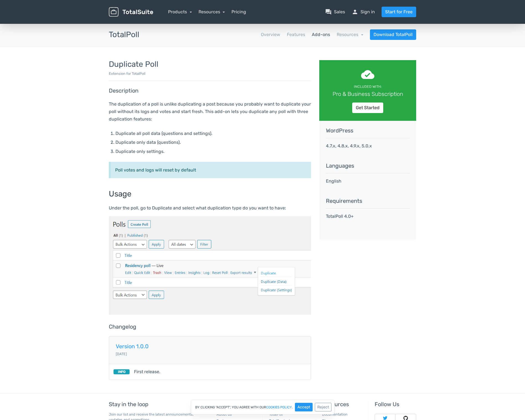 This screenshot has height=420, width=525. What do you see at coordinates (121, 372) in the screenshot?
I see `small: INFO` at bounding box center [121, 372].